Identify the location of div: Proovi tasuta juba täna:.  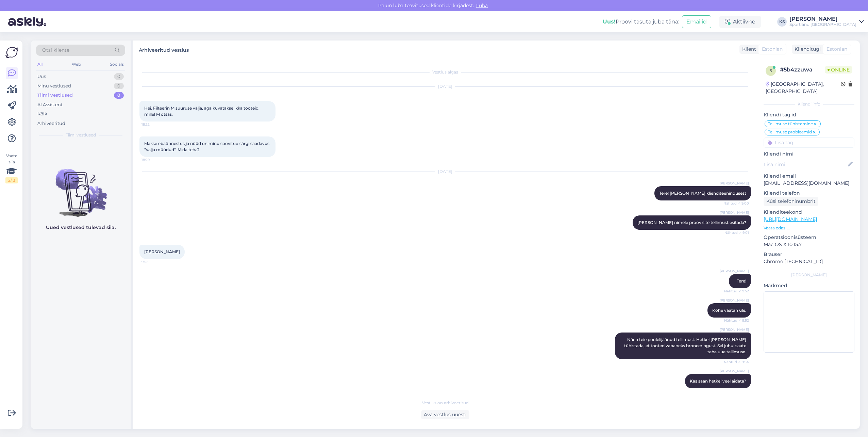
(641, 22).